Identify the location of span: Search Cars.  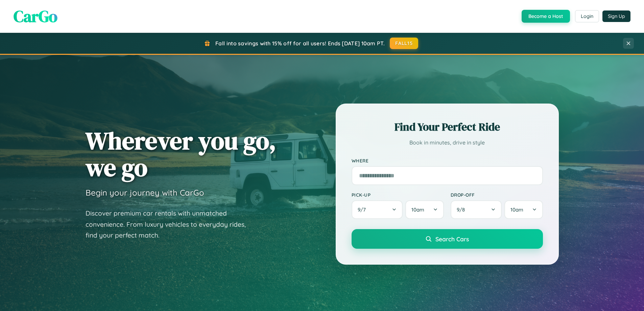
(452, 239).